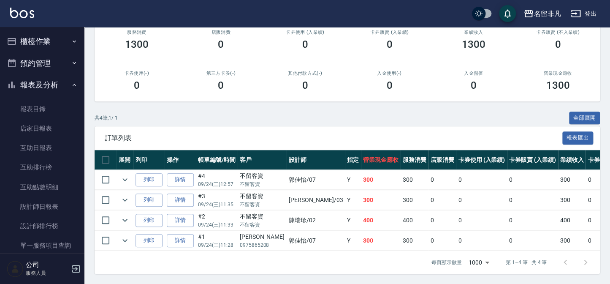  What do you see at coordinates (217, 225) in the screenshot?
I see `p: 09/24 (三) 11:33` at bounding box center [217, 225].